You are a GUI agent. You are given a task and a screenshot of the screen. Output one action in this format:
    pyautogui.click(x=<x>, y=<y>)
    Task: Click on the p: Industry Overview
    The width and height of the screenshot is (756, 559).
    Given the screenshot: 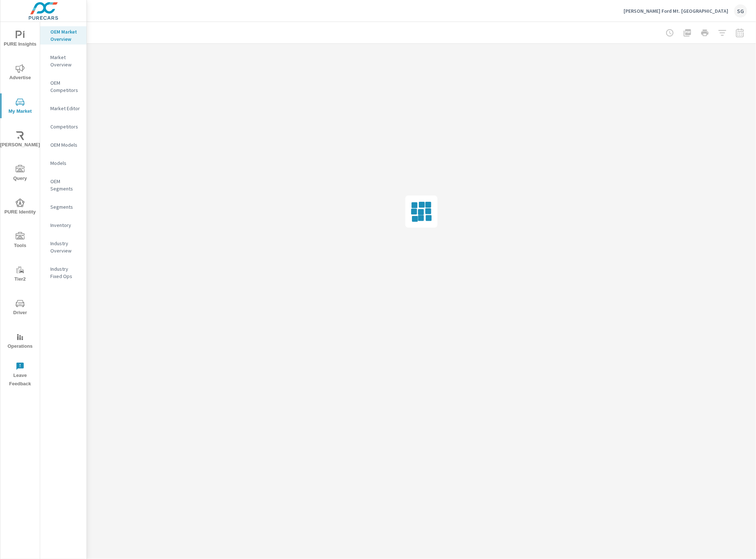 What is the action you would take?
    pyautogui.click(x=66, y=247)
    